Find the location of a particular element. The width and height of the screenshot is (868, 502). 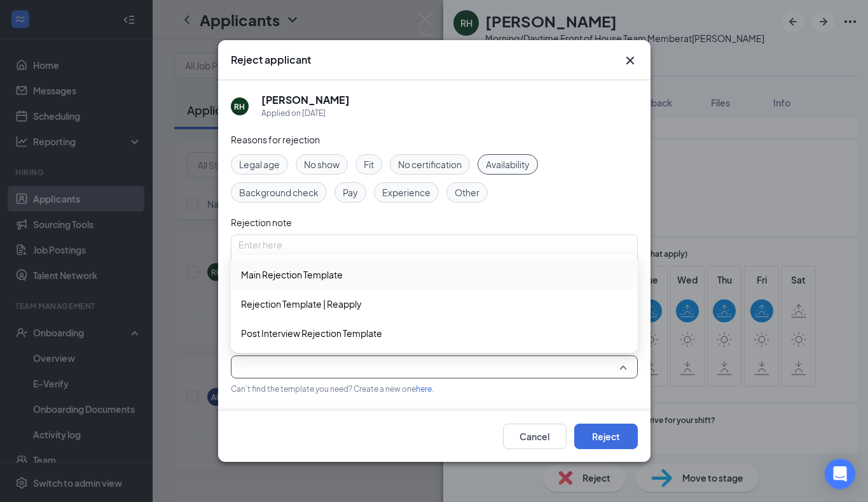

span: Availability is located at coordinates (508, 164).